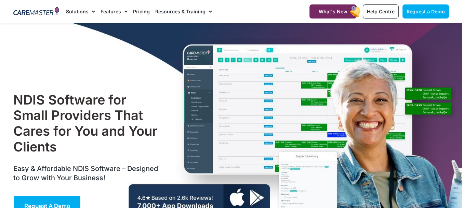 This screenshot has height=208, width=462. What do you see at coordinates (426, 11) in the screenshot?
I see `a: Request a Demo` at bounding box center [426, 11].